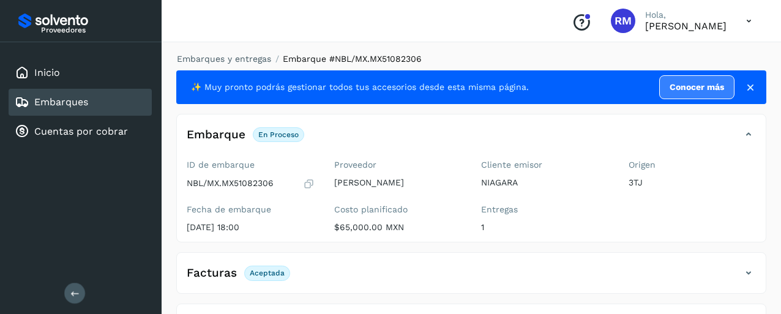 Image resolution: width=781 pixels, height=314 pixels. What do you see at coordinates (212, 273) in the screenshot?
I see `h4: Facturas` at bounding box center [212, 273].